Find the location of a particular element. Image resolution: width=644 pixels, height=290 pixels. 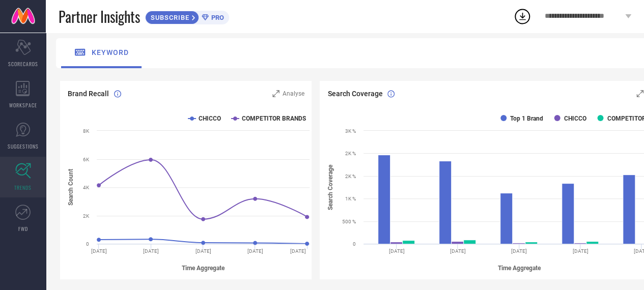

div: Open download list is located at coordinates (522, 16).